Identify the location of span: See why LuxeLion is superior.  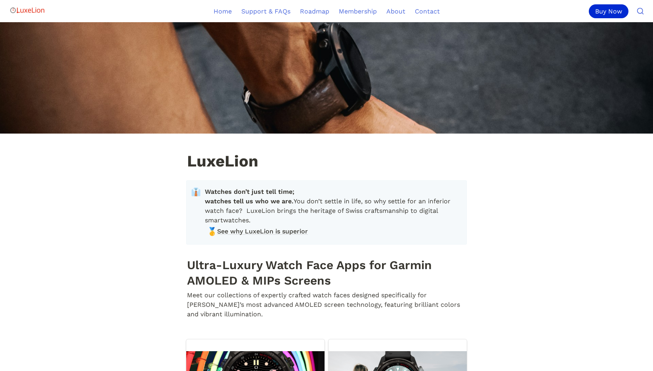
(262, 231).